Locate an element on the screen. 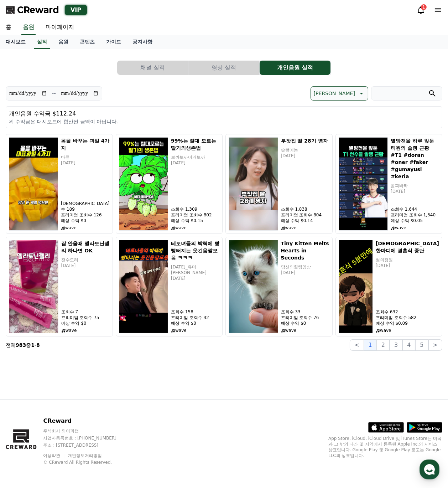 This screenshot has width=448, height=488. p: 프리미엄 조회수 76 is located at coordinates (305, 318).